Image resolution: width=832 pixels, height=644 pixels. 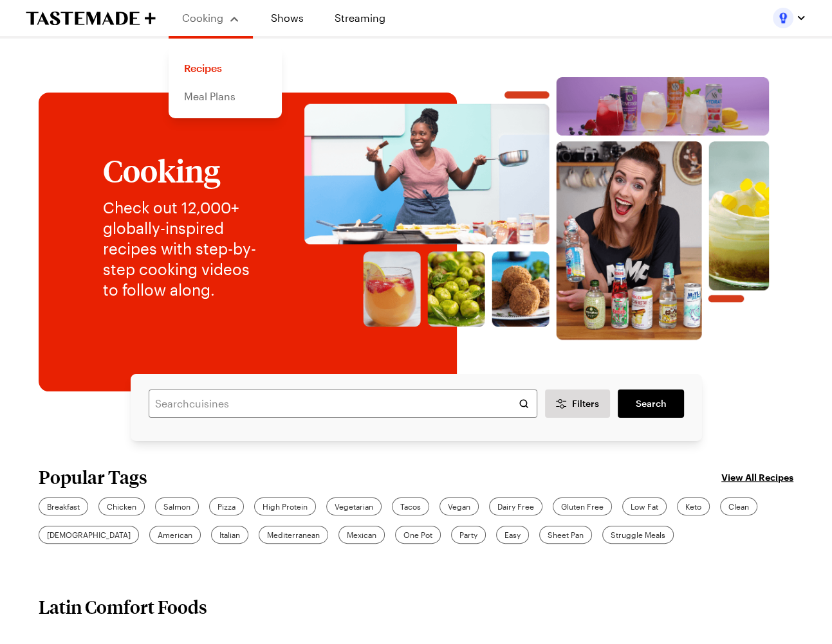 I want to click on a: Pizza, so click(x=226, y=507).